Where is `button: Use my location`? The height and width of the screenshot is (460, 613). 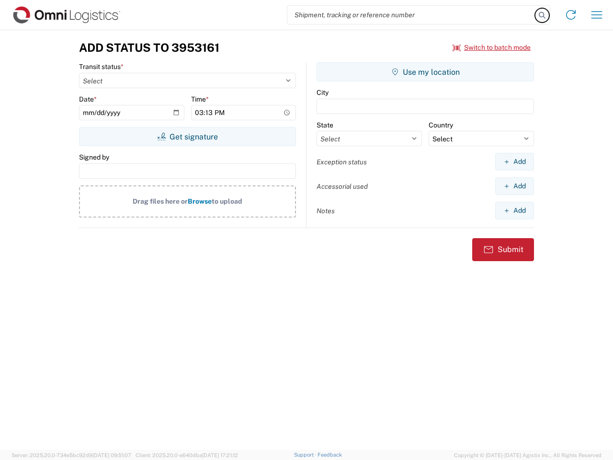
button: Use my location is located at coordinates (425, 72).